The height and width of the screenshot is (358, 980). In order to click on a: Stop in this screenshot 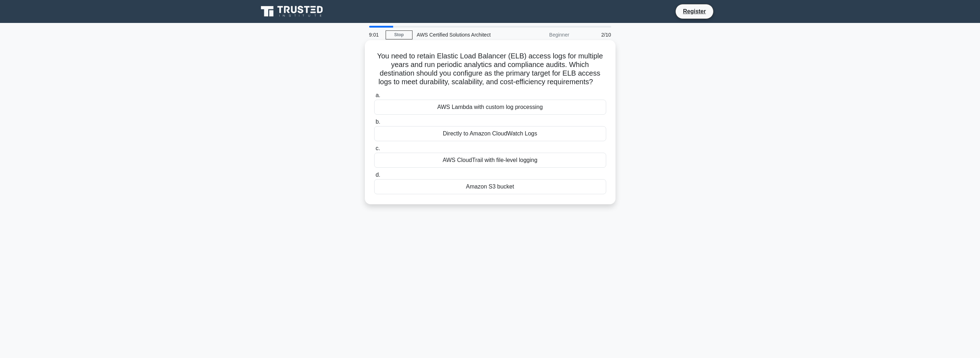, I will do `click(399, 35)`.